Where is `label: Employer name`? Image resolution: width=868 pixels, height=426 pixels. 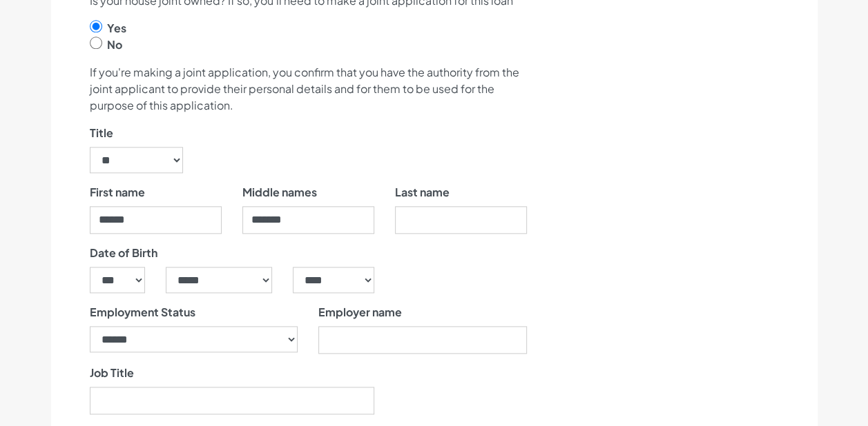
label: Employer name is located at coordinates (360, 312).